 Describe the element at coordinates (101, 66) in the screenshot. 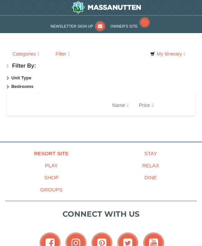

I see `h4: Filter By:` at that location.